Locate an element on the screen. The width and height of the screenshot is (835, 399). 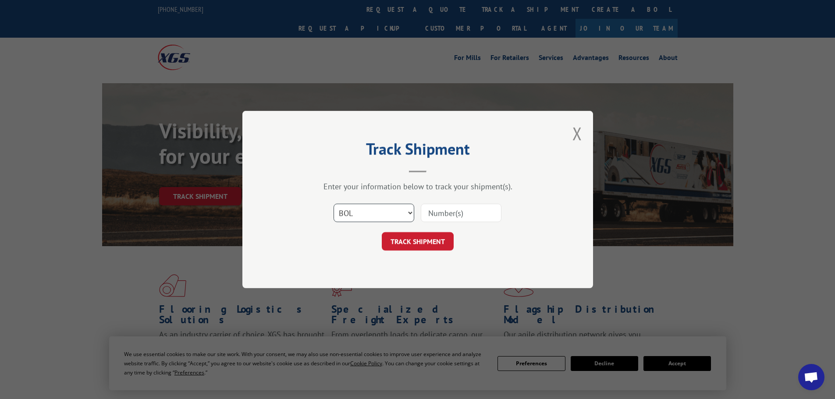
input: Number(s) is located at coordinates (461, 213).